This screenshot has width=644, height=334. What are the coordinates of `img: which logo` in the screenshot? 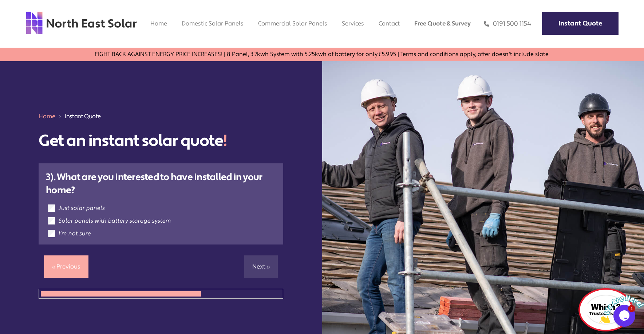 It's located at (606, 310).